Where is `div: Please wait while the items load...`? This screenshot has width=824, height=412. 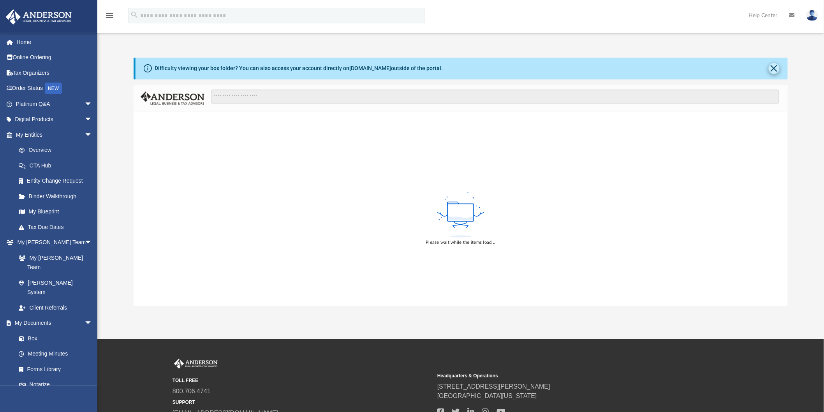
div: Please wait while the items load... is located at coordinates (460, 242).